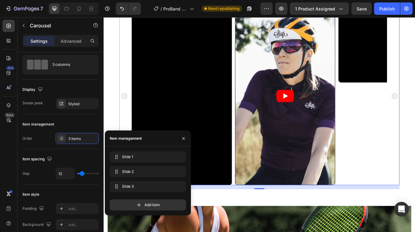 Image resolution: width=415 pixels, height=232 pixels. What do you see at coordinates (24, 9) in the screenshot?
I see `button: 7` at bounding box center [24, 9].